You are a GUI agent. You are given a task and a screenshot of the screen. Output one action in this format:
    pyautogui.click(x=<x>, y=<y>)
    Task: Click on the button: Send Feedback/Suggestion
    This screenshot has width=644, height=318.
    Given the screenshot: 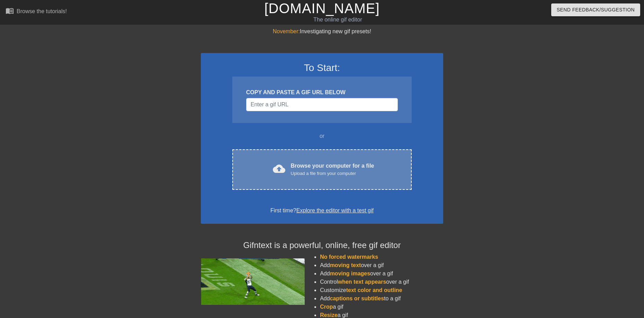 What is the action you would take?
    pyautogui.click(x=596, y=10)
    